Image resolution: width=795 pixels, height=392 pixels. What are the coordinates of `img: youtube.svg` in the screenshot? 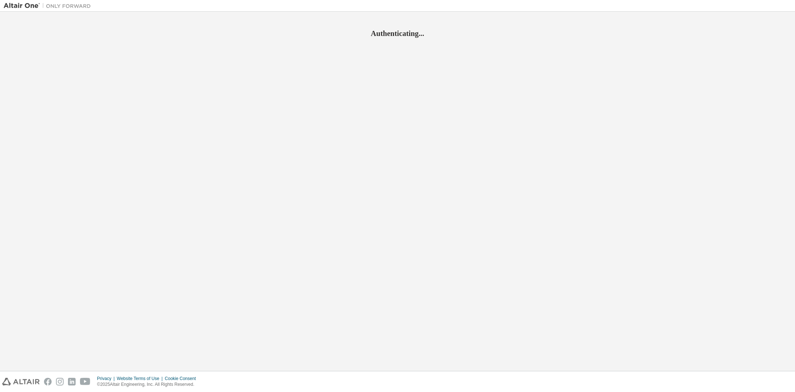 It's located at (85, 382).